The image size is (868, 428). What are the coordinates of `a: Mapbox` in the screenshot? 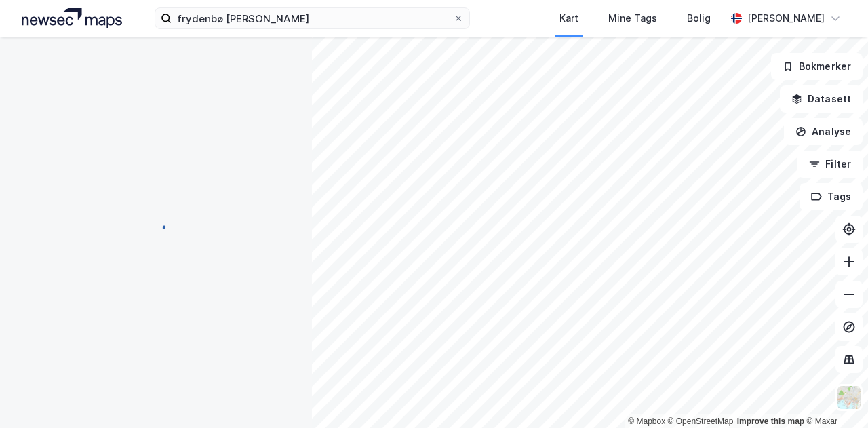 It's located at (646, 422).